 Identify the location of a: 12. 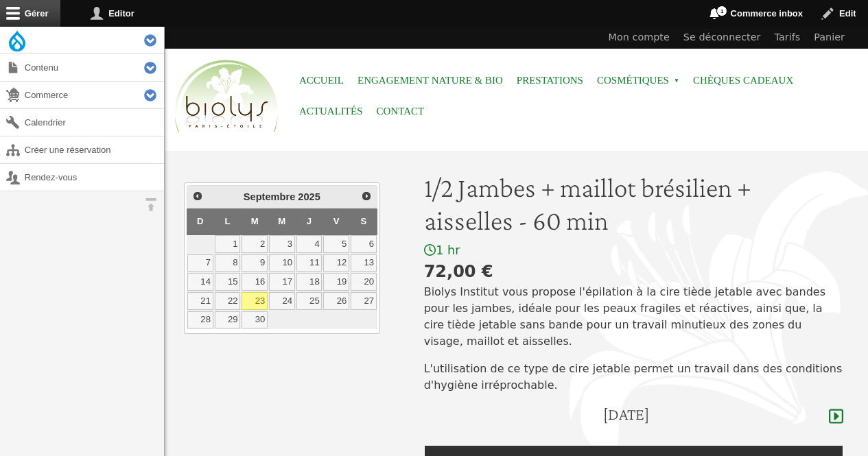
(337, 263).